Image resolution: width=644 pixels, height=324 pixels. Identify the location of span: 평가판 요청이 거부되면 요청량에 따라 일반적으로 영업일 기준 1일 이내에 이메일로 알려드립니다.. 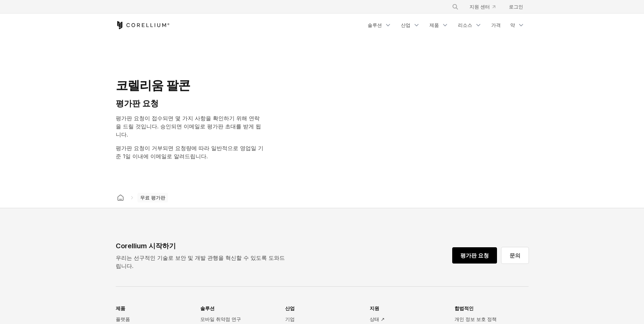
(190, 152).